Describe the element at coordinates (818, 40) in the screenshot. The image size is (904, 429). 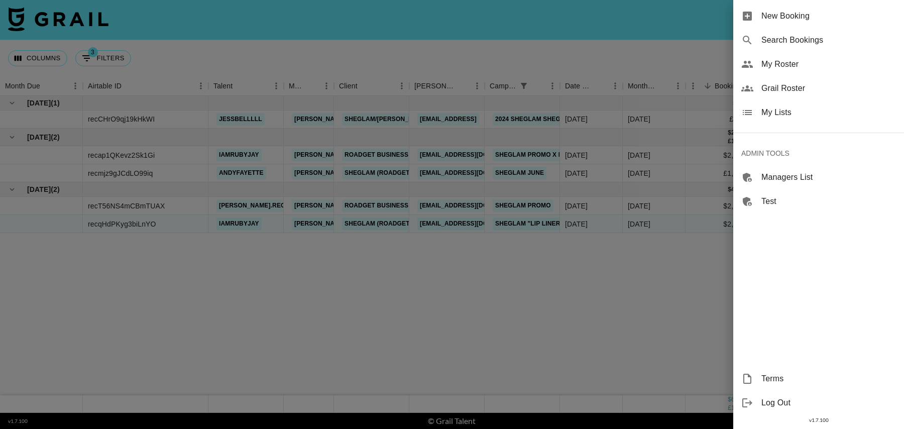
I see `div: Search Bookings` at that location.